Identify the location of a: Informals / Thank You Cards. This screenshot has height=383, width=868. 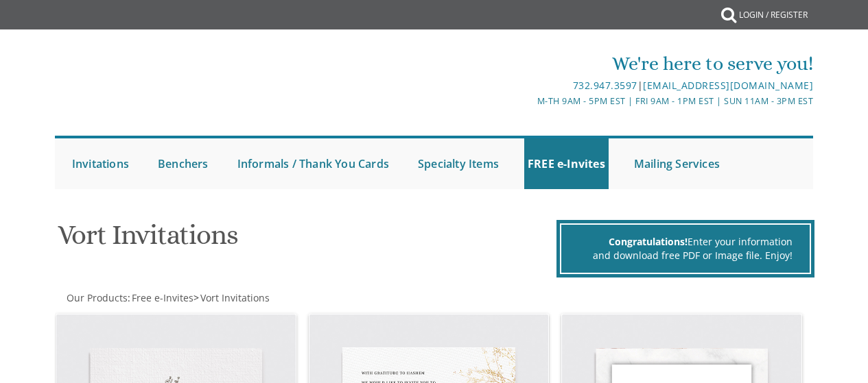
(313, 164).